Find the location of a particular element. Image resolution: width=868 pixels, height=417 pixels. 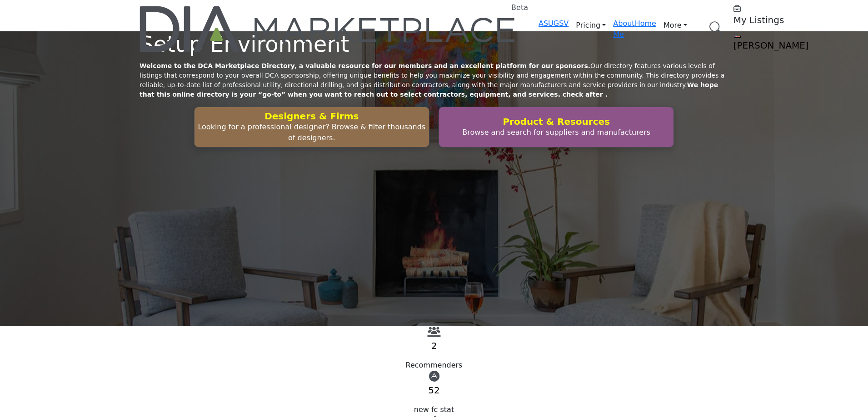

p: Browse and search for suppliers and manufacturers is located at coordinates (556, 132).